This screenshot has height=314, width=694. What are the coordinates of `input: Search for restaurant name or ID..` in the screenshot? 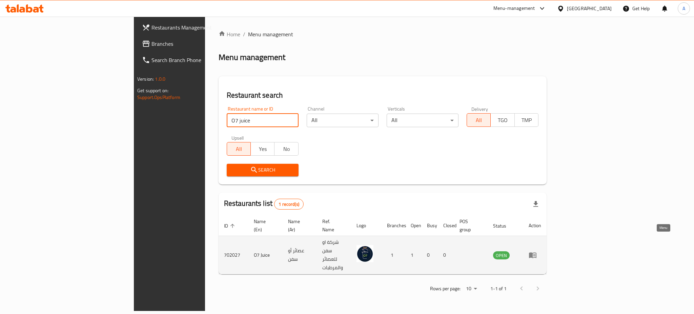 It's located at (263, 120).